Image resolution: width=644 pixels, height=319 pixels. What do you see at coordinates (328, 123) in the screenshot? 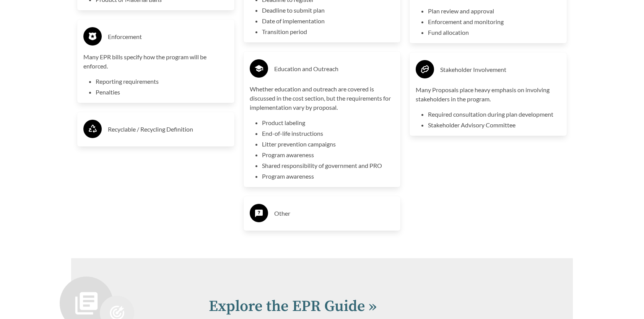
I see `li: Product labeling` at bounding box center [328, 123].